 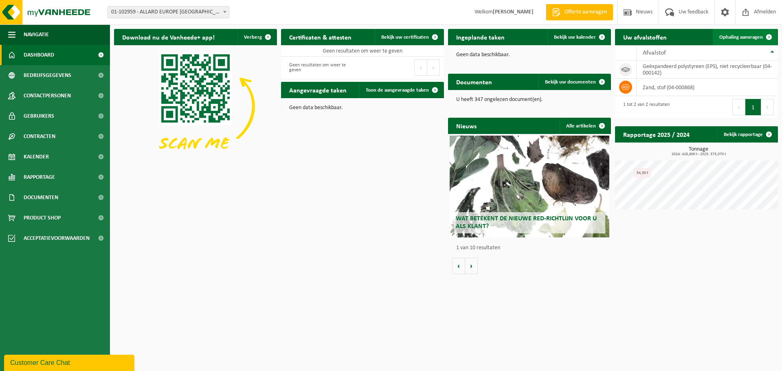 What do you see at coordinates (532, 248) in the screenshot?
I see `p: 1 van 10 resultaten` at bounding box center [532, 248].